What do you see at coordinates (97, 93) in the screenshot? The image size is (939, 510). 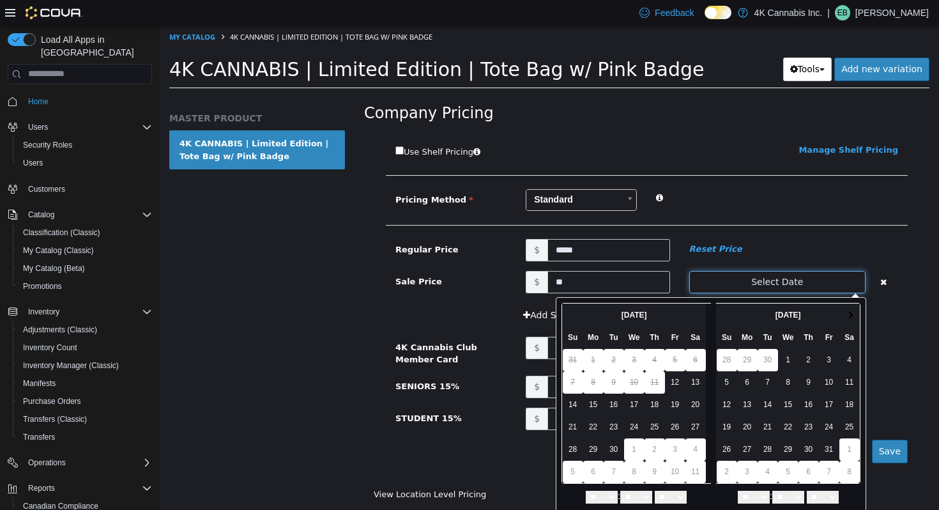 I see `h5: MASTER PRODUCT` at bounding box center [97, 93].